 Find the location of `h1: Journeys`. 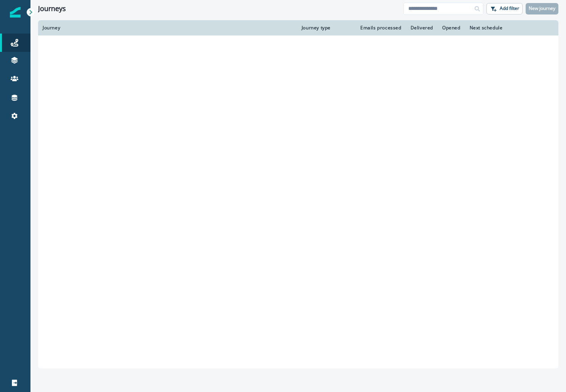

h1: Journeys is located at coordinates (52, 9).